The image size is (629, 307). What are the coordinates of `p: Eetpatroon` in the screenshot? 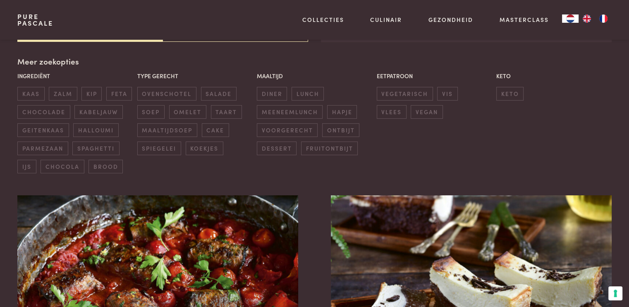 It's located at (435, 76).